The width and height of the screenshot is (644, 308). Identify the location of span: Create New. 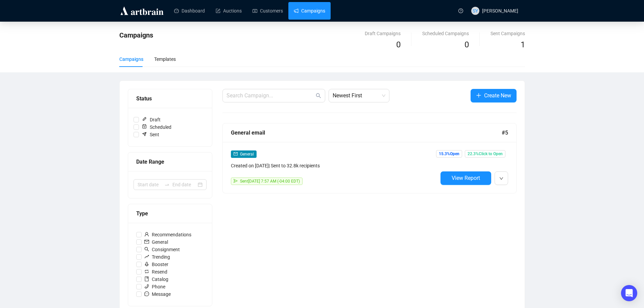
(498, 96).